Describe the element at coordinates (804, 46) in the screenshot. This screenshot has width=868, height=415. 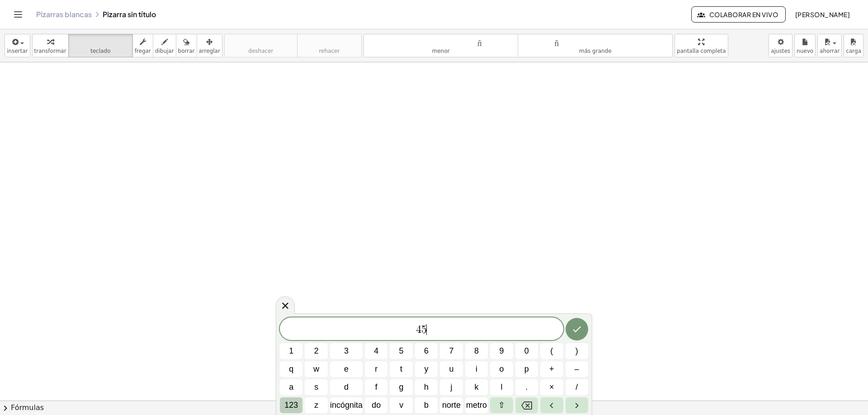
I see `button: nuevo` at that location.